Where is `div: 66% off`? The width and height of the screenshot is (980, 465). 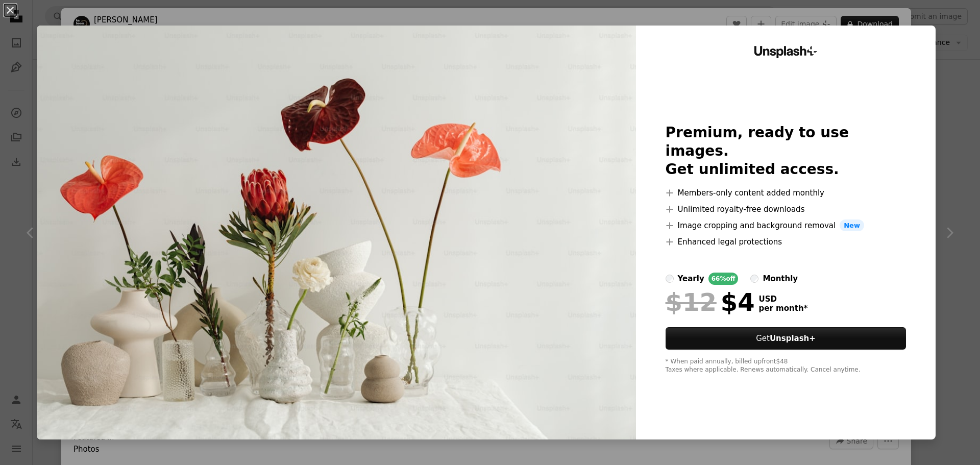 div: 66% off is located at coordinates (723, 279).